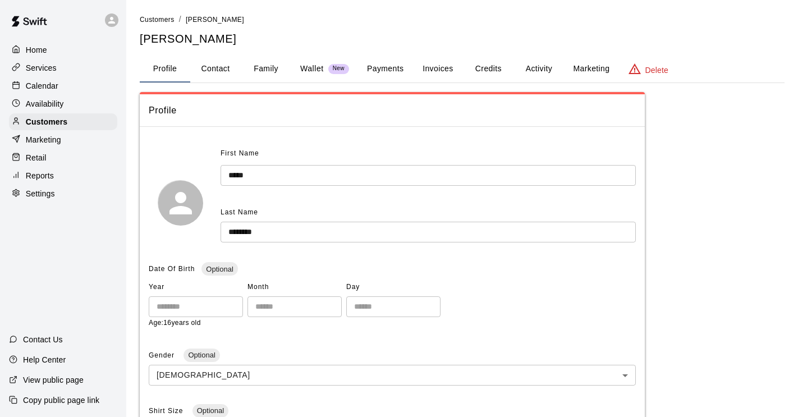 This screenshot has width=798, height=417. What do you see at coordinates (63, 122) in the screenshot?
I see `div: Customers` at bounding box center [63, 122].